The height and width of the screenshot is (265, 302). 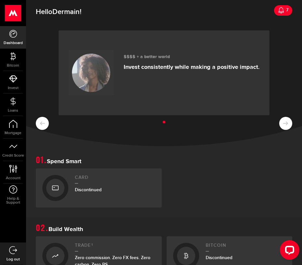 What do you see at coordinates (92, 244) in the screenshot?
I see `sup: 1` at bounding box center [92, 244].